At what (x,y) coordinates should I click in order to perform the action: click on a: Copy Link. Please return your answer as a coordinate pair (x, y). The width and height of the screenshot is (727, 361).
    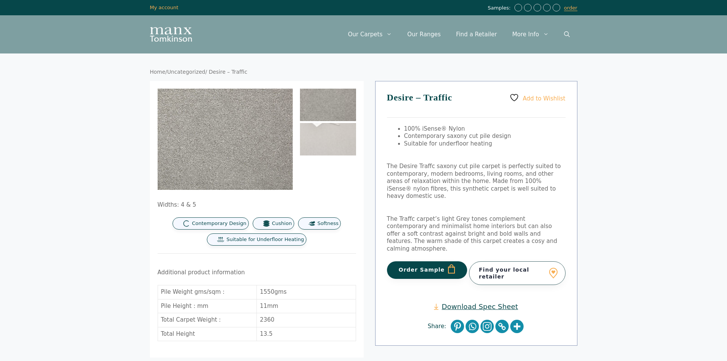
    Looking at the image, I should click on (502, 326).